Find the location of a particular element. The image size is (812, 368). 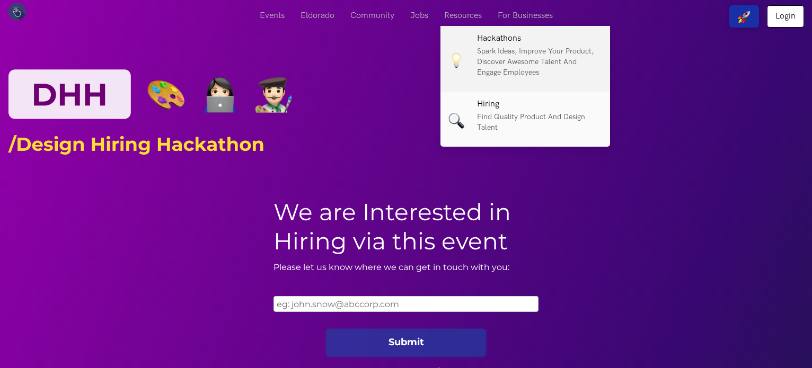

img: dhh_desktop_normal.png is located at coordinates (406, 101).